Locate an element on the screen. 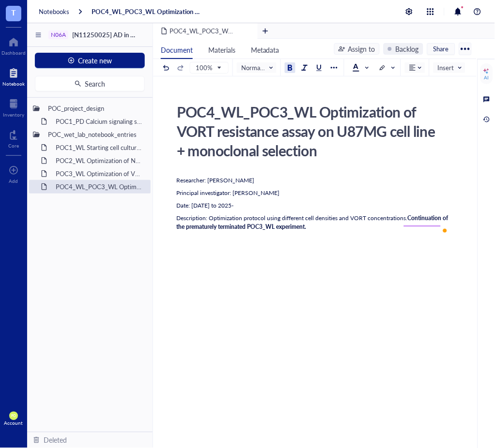 This screenshot has width=495, height=448. div: POC_project_design is located at coordinates (95, 109).